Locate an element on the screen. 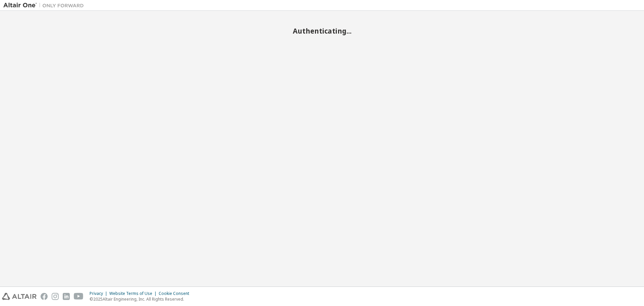 The width and height of the screenshot is (644, 306). div: Website Terms of Use is located at coordinates (134, 294).